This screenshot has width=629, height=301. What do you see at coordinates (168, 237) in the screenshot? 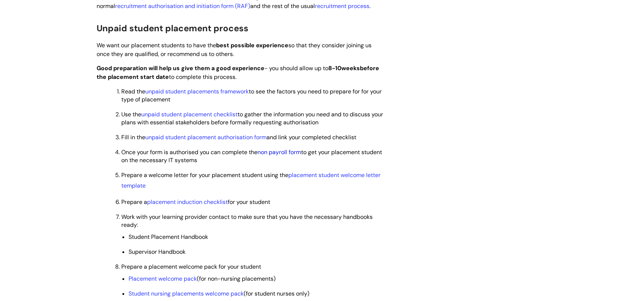
I see `span: Student Placement Handbook` at bounding box center [168, 237].